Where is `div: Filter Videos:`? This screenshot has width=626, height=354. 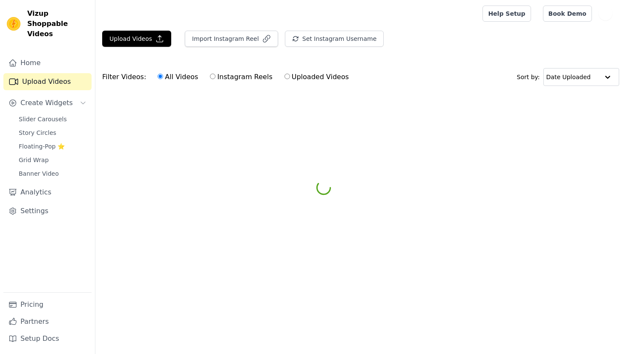 div: Filter Videos: is located at coordinates (228, 77).